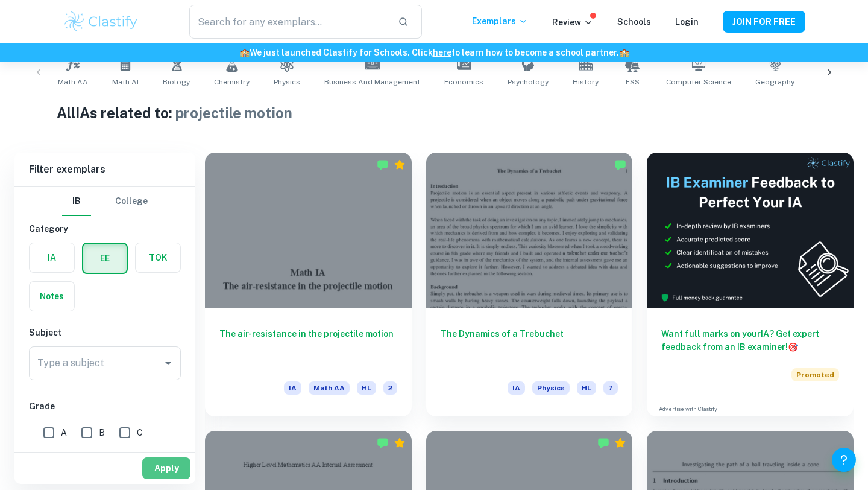  I want to click on span: A, so click(64, 433).